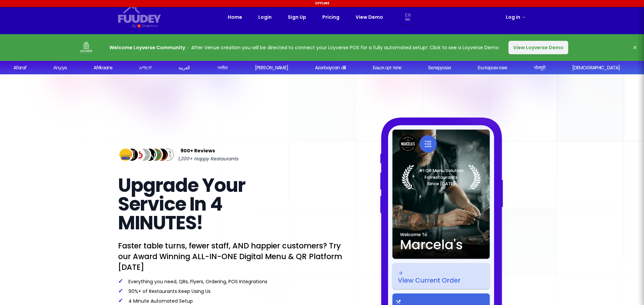 The width and height of the screenshot is (644, 305). What do you see at coordinates (441, 177) in the screenshot?
I see `img: Laurel` at bounding box center [441, 177].